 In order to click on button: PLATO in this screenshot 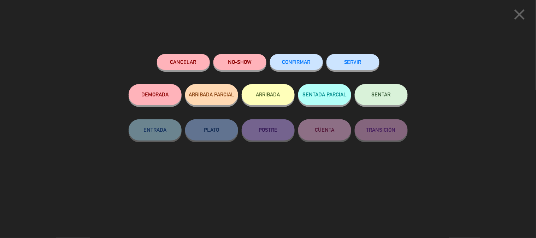, I will do `click(212, 130)`.